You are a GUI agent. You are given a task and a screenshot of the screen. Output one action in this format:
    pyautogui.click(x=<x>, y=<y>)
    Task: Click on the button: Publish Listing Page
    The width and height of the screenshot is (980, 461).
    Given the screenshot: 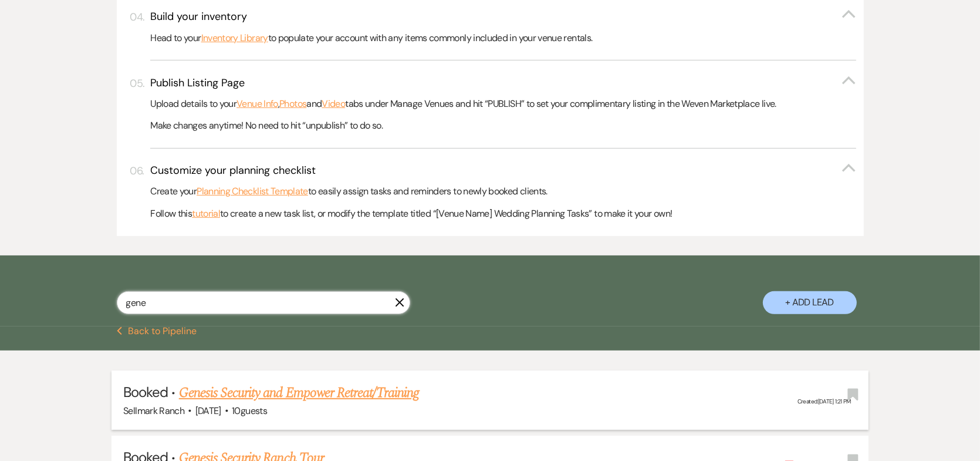 What is the action you would take?
    pyautogui.click(x=503, y=83)
    